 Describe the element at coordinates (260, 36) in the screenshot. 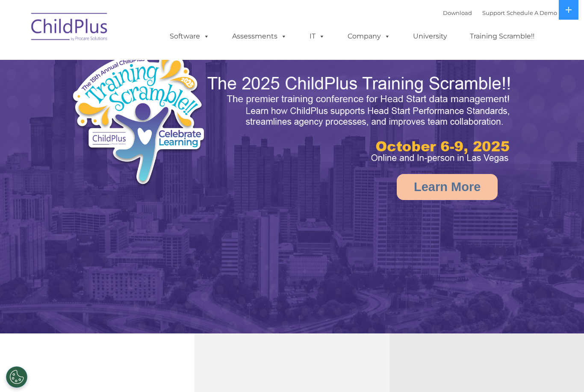

I see `a: Assessments` at that location.